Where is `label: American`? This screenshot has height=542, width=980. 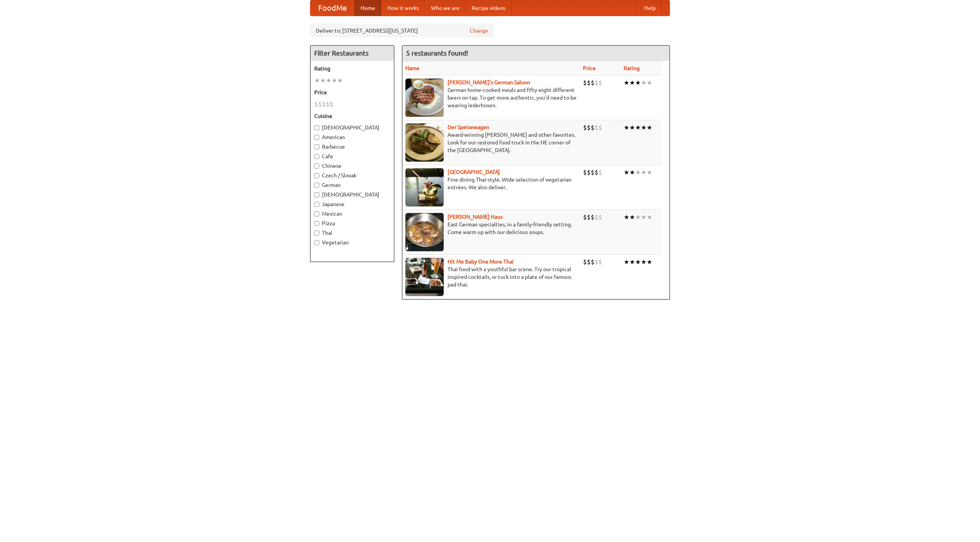
label: American is located at coordinates (352, 137).